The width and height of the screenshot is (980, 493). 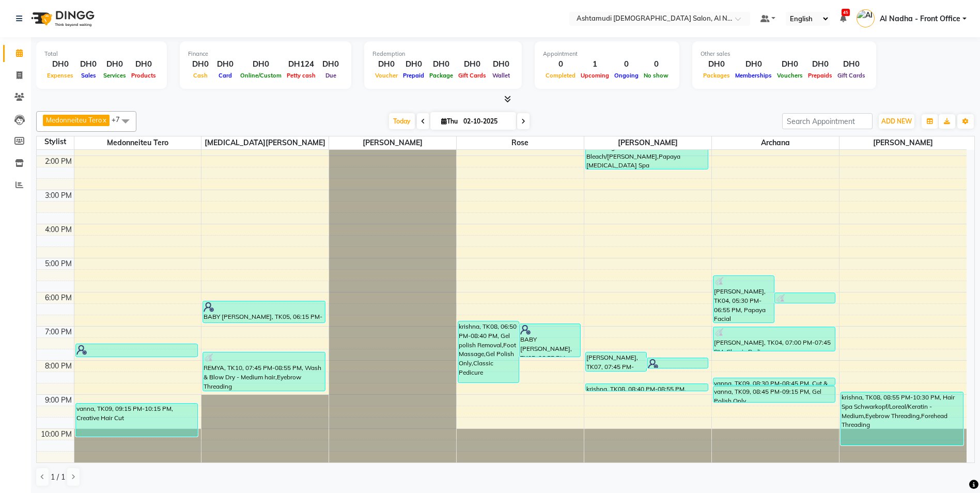 I want to click on div: 2:00 PM, so click(x=58, y=161).